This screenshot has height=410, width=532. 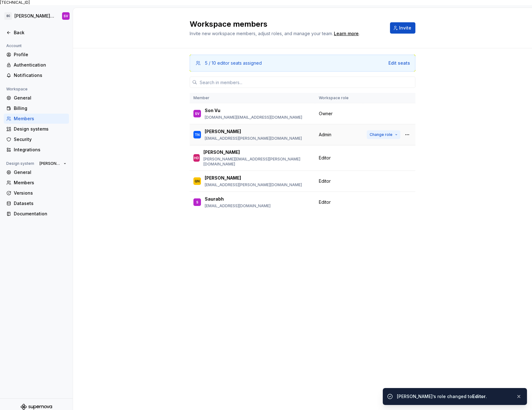 I want to click on button: Change role, so click(x=383, y=135).